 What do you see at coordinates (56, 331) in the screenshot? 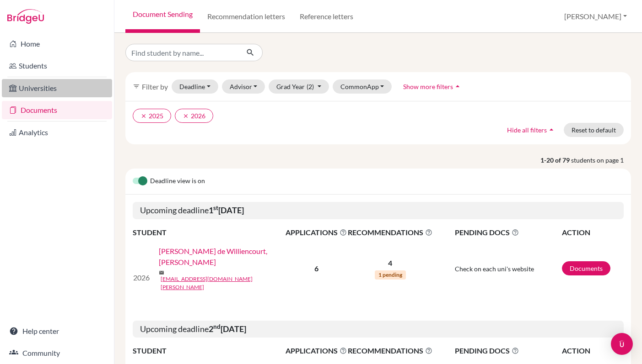
I see `a: Help center` at bounding box center [56, 331].